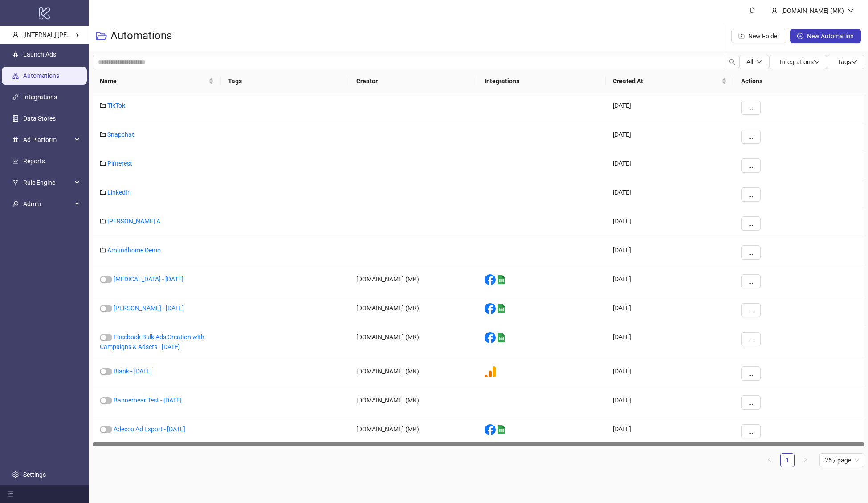 The width and height of the screenshot is (868, 503). I want to click on a: Launch Ads, so click(40, 54).